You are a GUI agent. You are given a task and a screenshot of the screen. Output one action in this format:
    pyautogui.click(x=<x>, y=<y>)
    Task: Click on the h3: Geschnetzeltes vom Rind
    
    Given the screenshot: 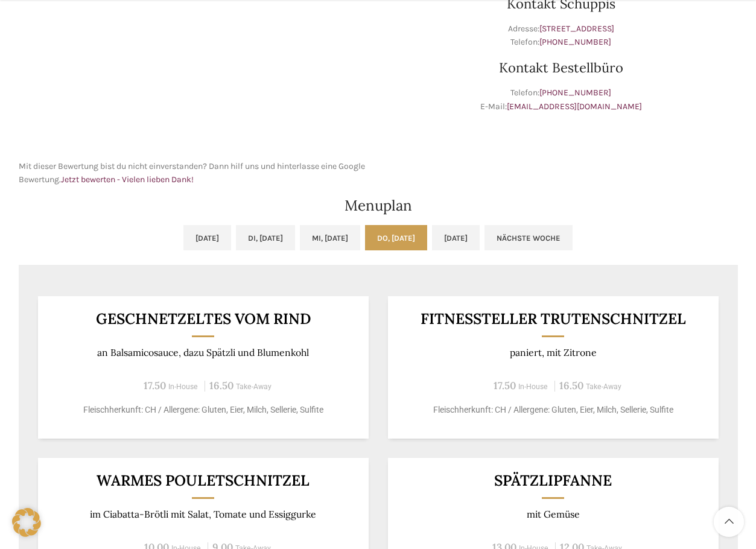 What is the action you would take?
    pyautogui.click(x=203, y=319)
    